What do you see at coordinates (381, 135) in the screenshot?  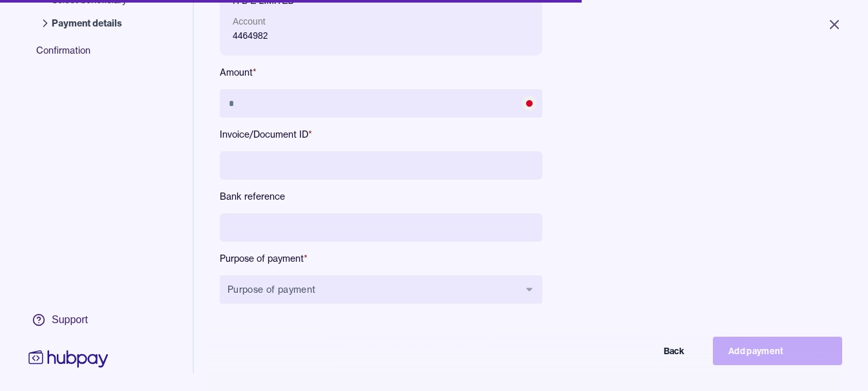 I see `label: Invoice/Document ID` at bounding box center [381, 135].